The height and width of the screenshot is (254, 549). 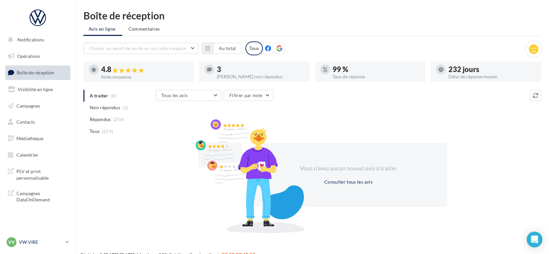 What do you see at coordinates (38, 56) in the screenshot?
I see `a: Opérations` at bounding box center [38, 56].